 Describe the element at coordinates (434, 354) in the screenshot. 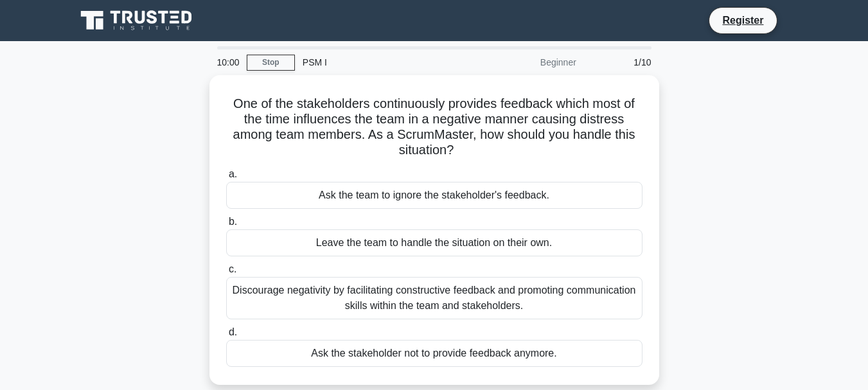

I see `div: Ask the stakeholder not to provide feedback anymore.` at that location.